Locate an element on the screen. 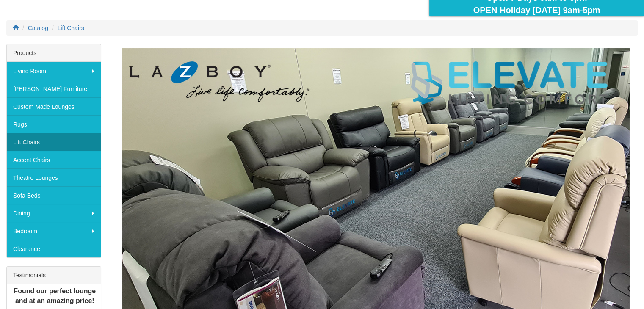 The height and width of the screenshot is (309, 644). a: Living Room is located at coordinates (54, 71).